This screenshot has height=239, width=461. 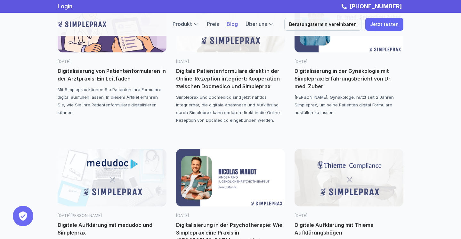 I want to click on p: Simpleprax und Docmedico sind jetzt nahtlos integrierbar, die digitale Anamnese und Aufklärung du..., so click(x=230, y=109).